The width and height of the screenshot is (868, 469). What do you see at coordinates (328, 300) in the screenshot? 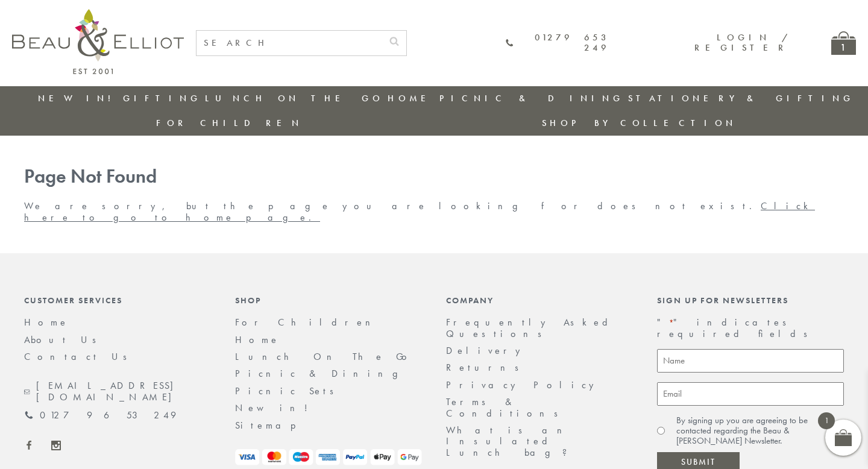
I see `div: Shop` at bounding box center [328, 300].